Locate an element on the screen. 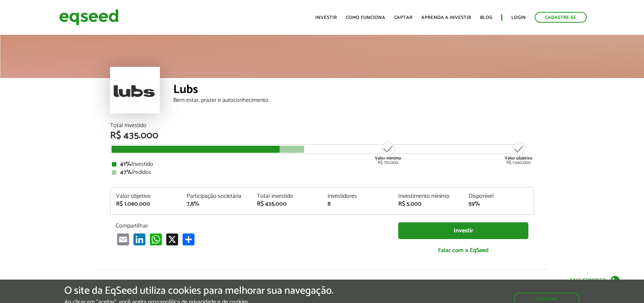 This screenshot has height=303, width=644. p: Compartilhar: is located at coordinates (251, 225).